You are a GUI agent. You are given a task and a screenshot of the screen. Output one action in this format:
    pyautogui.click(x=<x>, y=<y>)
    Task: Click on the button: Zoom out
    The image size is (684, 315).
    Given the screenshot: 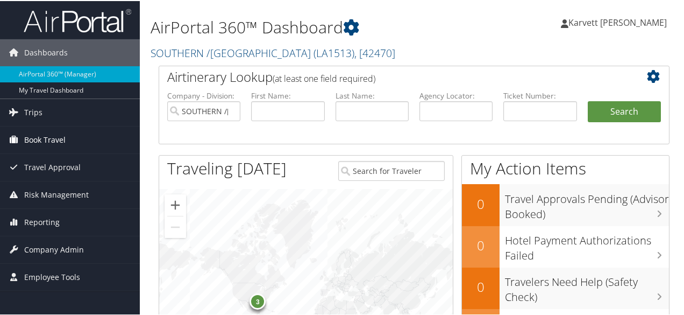 What is the action you would take?
    pyautogui.click(x=175, y=226)
    